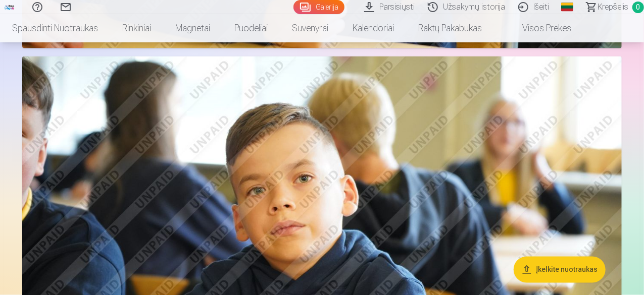  Describe the element at coordinates (538, 29) in the screenshot. I see `a: Visos prekės` at that location.